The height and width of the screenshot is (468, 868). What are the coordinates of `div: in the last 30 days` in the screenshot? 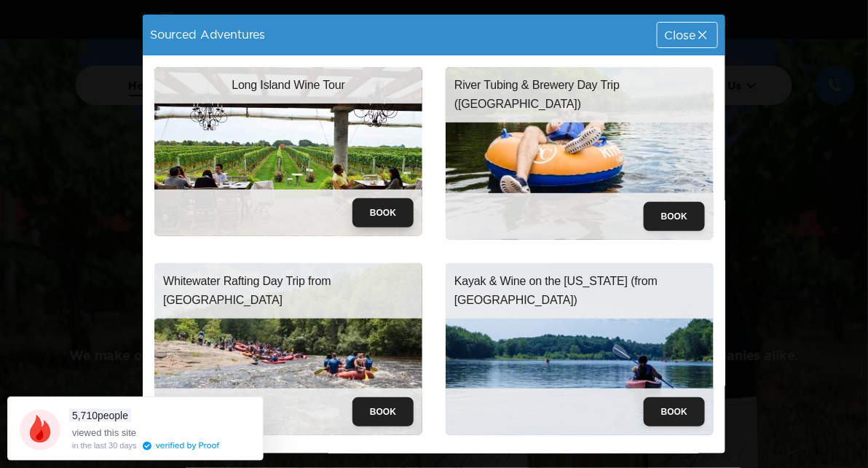 It's located at (104, 445).